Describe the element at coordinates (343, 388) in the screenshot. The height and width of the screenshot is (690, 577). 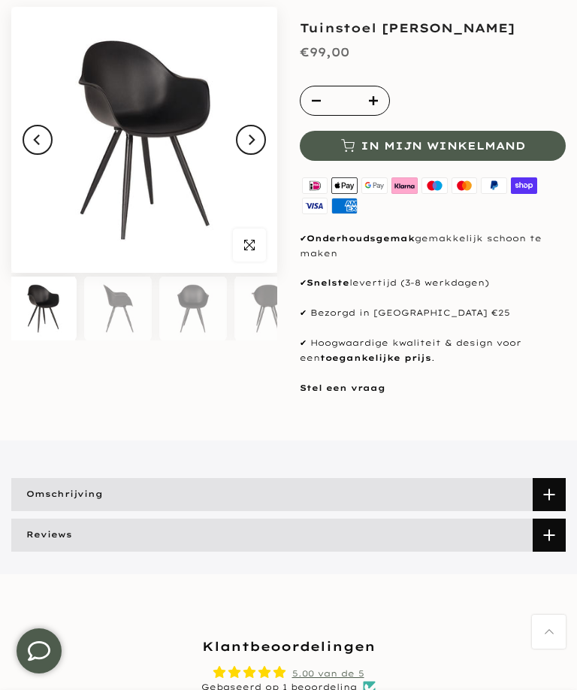
I see `a: Stel een vraag` at that location.